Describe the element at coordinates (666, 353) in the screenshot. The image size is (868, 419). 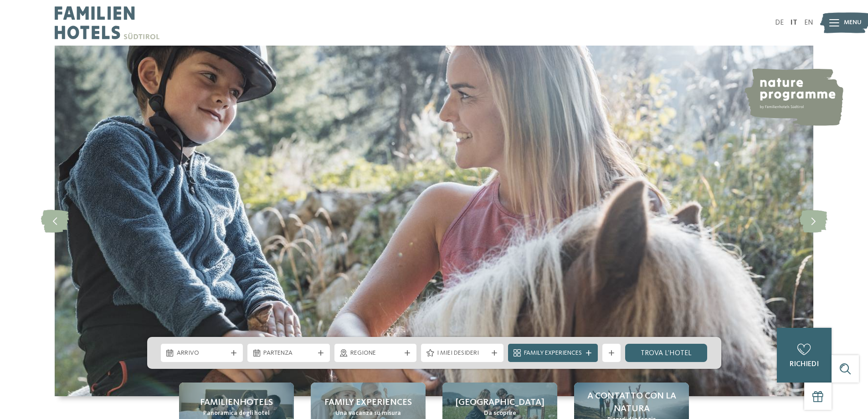
I see `a: trova l’hotel` at that location.